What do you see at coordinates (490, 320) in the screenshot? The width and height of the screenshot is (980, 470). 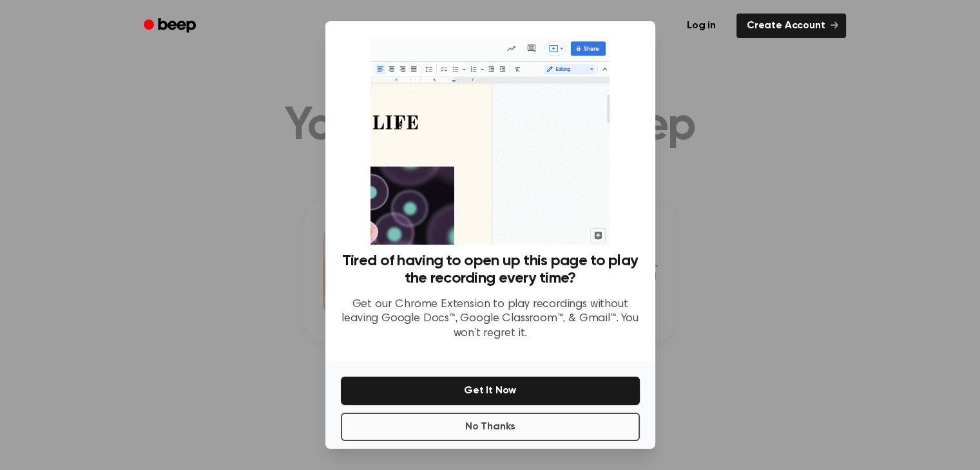 I see `p: Get our Chrome Extension to play recordings without leaving Google Docs™, Google Classroom™, & Gm...` at bounding box center [490, 320].